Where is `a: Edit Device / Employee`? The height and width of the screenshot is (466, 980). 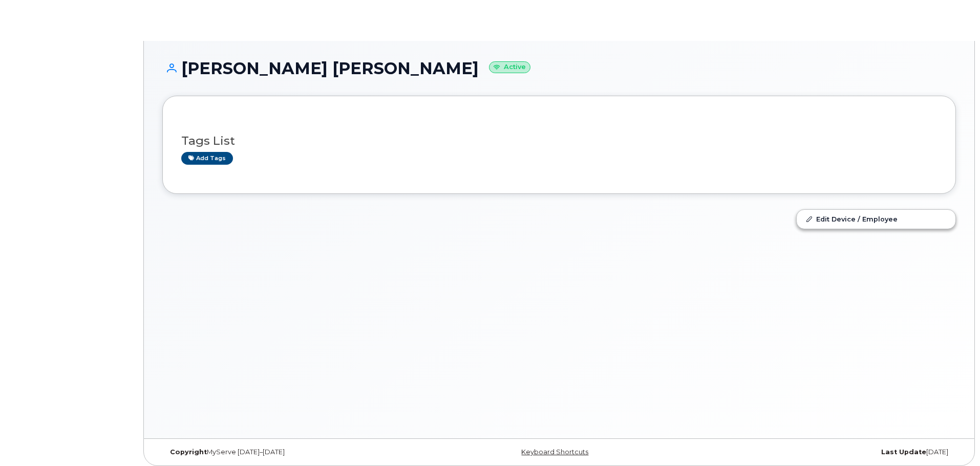 a: Edit Device / Employee is located at coordinates (876, 219).